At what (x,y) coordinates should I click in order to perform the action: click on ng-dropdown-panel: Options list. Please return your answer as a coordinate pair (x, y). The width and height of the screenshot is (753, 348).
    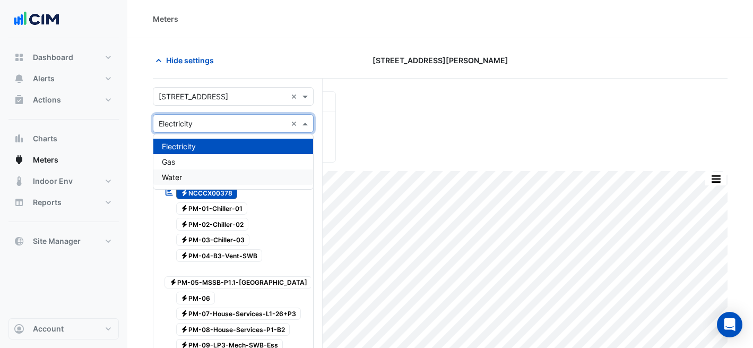
    Looking at the image, I should click on (233, 161).